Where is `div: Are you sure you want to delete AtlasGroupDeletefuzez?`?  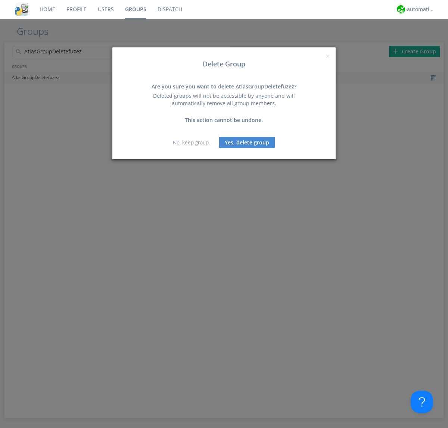
div: Are you sure you want to delete AtlasGroupDeletefuzez? is located at coordinates (224, 87).